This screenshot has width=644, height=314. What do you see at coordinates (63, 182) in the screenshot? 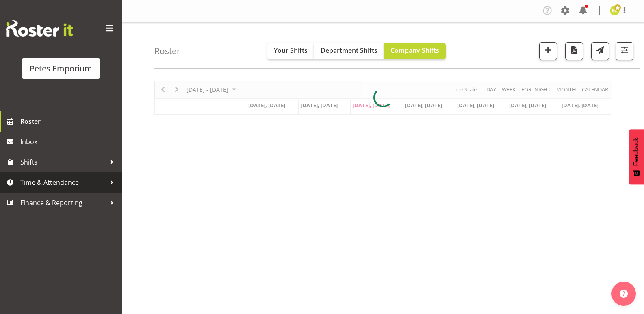
I see `span: Time & Attendance` at bounding box center [63, 182].